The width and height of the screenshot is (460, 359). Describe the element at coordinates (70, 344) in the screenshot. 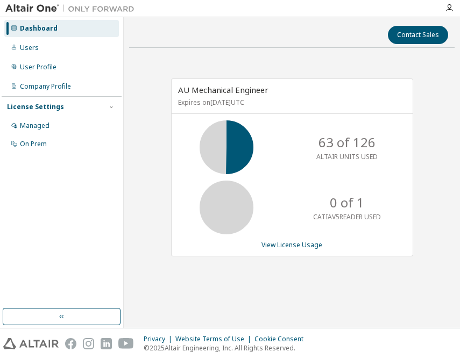

I see `img: facebook.svg` at that location.